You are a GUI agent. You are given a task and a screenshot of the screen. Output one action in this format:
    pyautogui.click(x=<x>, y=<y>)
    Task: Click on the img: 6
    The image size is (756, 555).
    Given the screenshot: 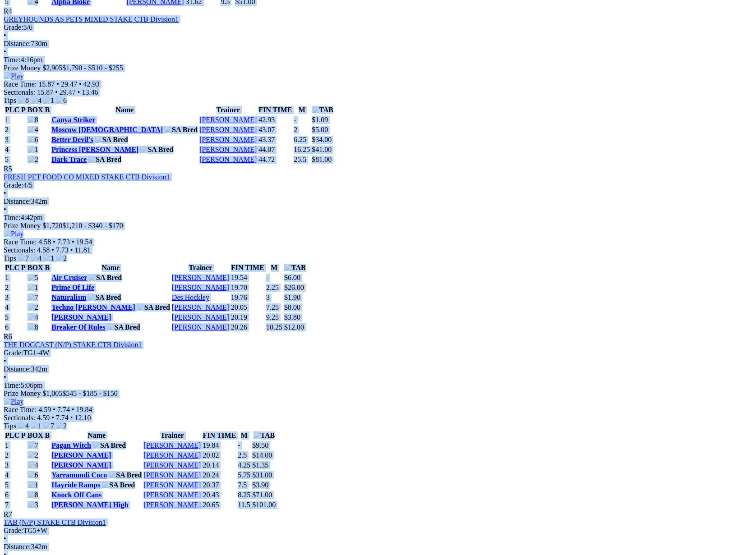 What is the action you would take?
    pyautogui.click(x=61, y=101)
    